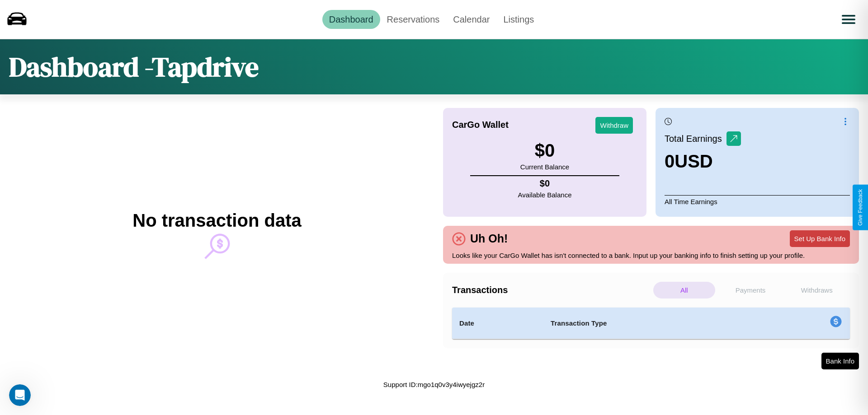  What do you see at coordinates (217, 221) in the screenshot?
I see `h2: No transaction data` at bounding box center [217, 221].